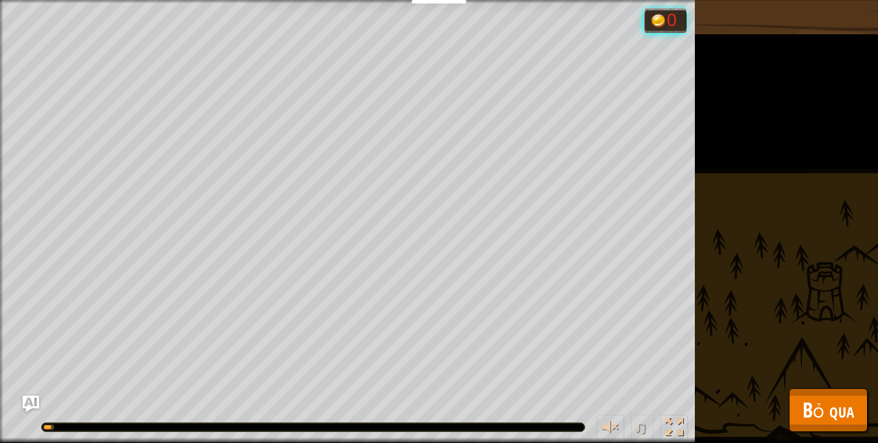  What do you see at coordinates (674, 21) in the screenshot?
I see `div: 0` at bounding box center [674, 21].